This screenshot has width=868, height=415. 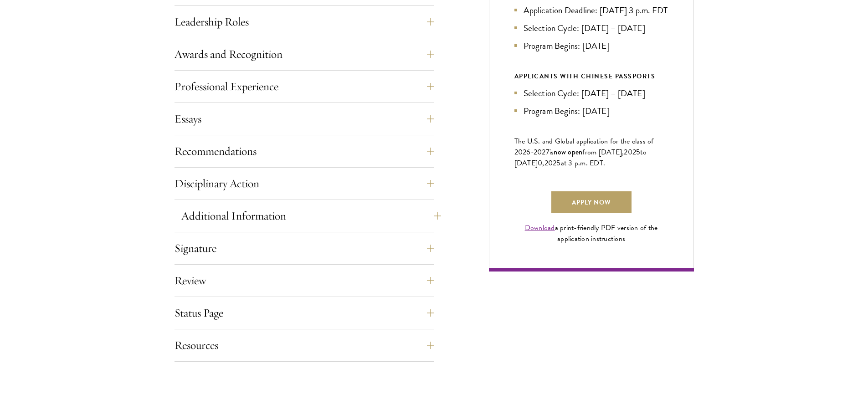 I want to click on button: Additional Information, so click(x=311, y=216).